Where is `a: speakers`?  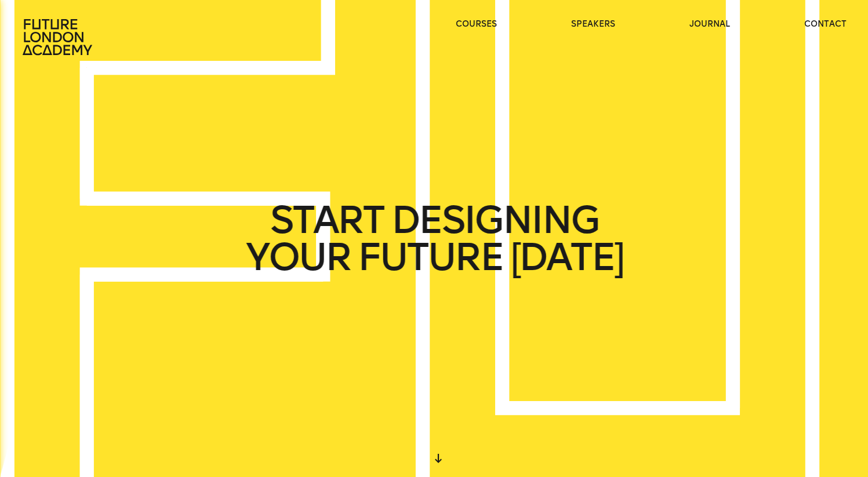 a: speakers is located at coordinates (593, 25).